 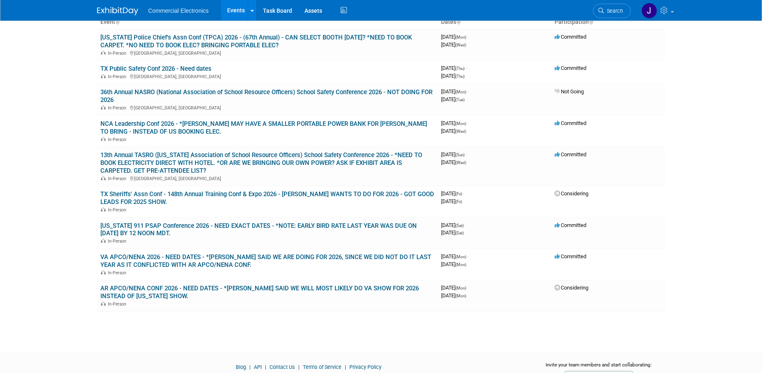 I want to click on span: Not Going, so click(x=569, y=91).